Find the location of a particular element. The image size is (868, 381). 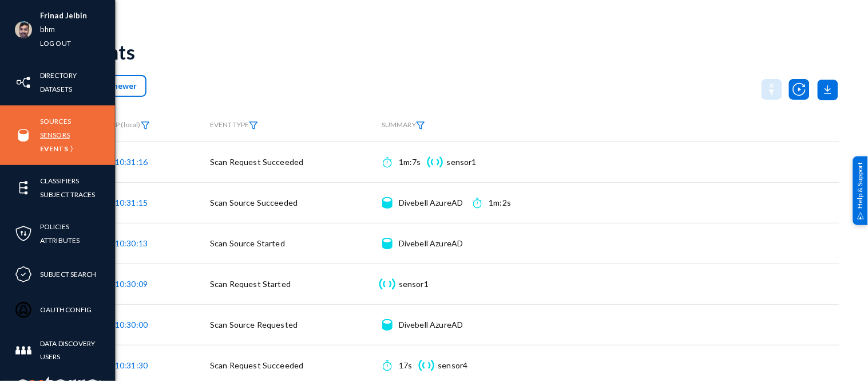

span: Scan Source Requested is located at coordinates (253, 324).